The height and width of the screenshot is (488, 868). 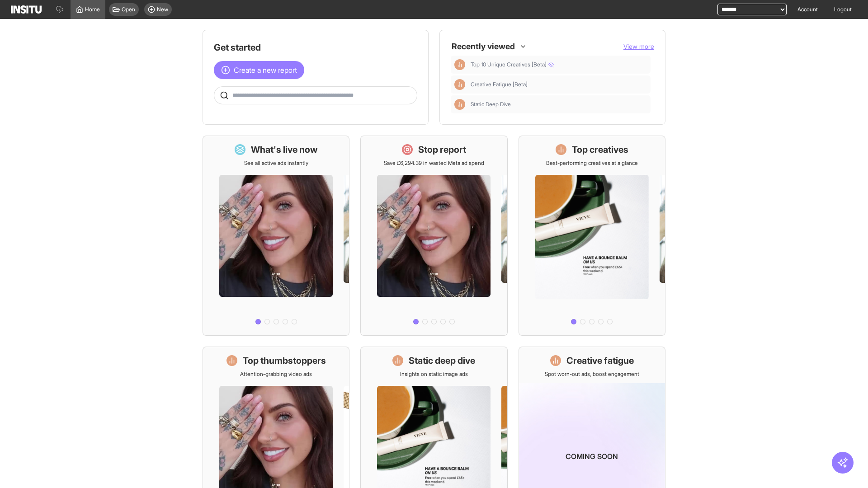 What do you see at coordinates (592, 236) in the screenshot?
I see `a: Top creativesBest-performing creatives at a glance` at bounding box center [592, 236].